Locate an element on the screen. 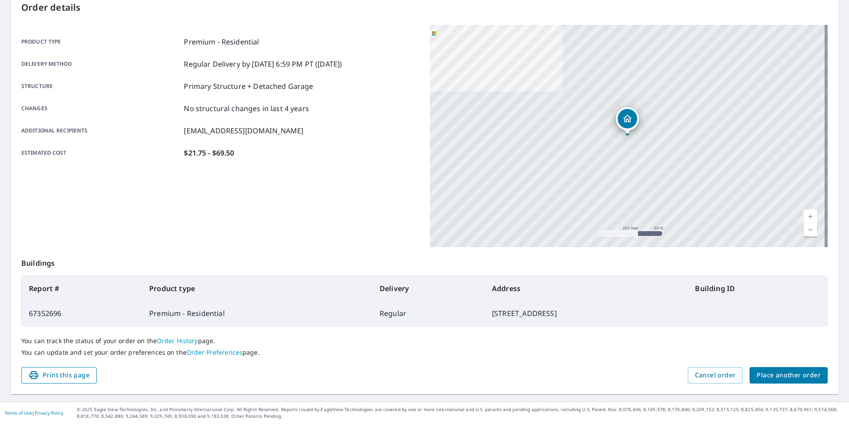  button: Print this page is located at coordinates (59, 375).